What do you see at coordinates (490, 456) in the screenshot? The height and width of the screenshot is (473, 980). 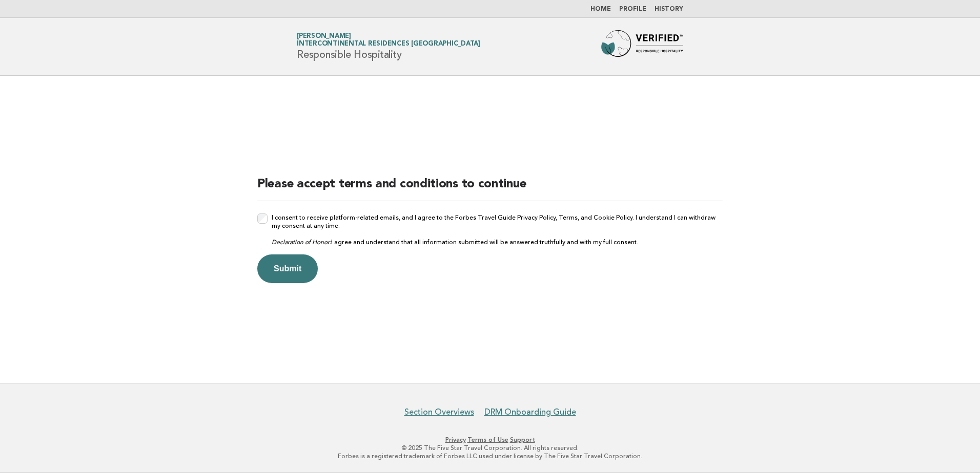 I see `p: Forbes is a registered trademark of Forbes LLC used under license by The Five Star Travel Corpora...` at bounding box center [490, 456].